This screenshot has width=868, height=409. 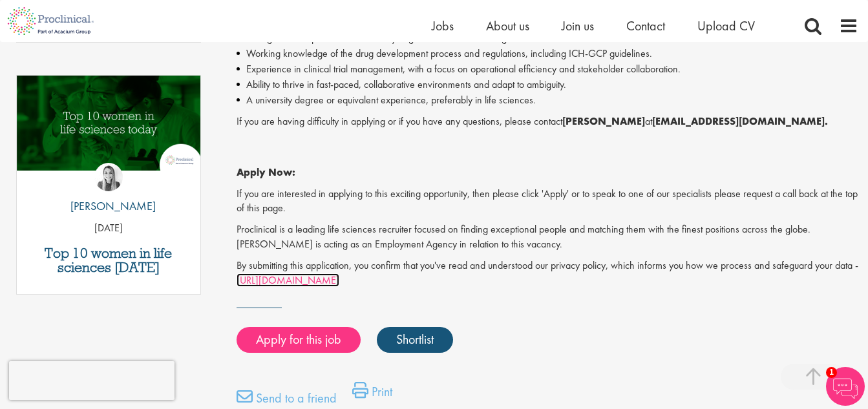 I want to click on img: Top 10 women in life sciences today, so click(x=108, y=123).